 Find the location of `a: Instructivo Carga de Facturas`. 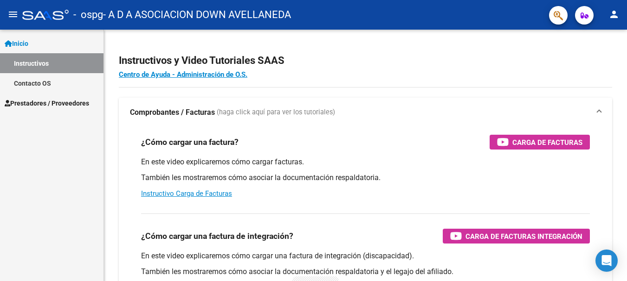

a: Instructivo Carga de Facturas is located at coordinates (186, 194).